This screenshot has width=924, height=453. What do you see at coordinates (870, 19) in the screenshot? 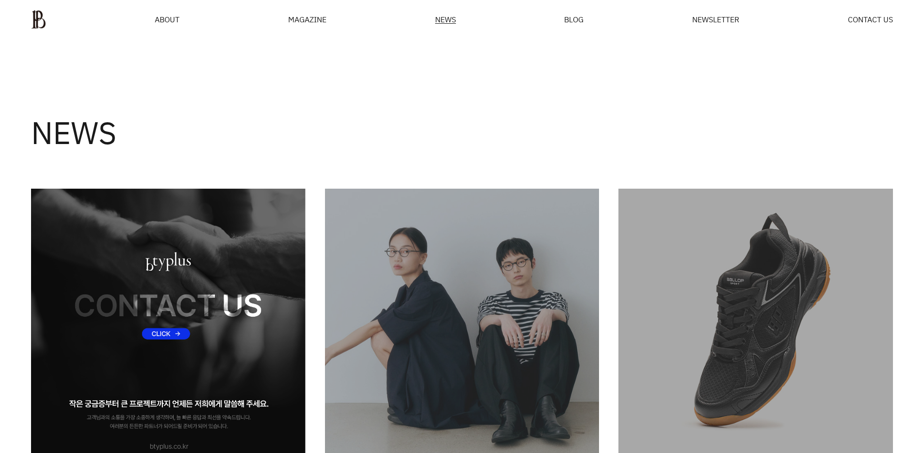
I see `a: CONTACT US` at bounding box center [870, 19].